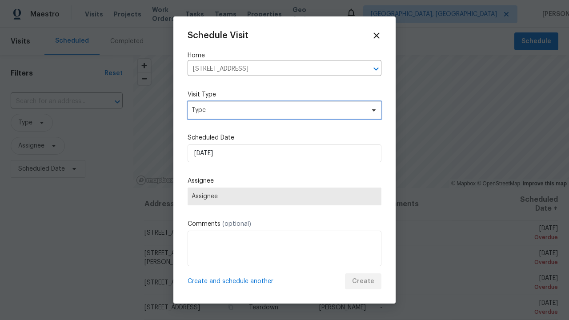 The image size is (569, 320). What do you see at coordinates (284, 196) in the screenshot?
I see `span: Assignee` at bounding box center [284, 196].